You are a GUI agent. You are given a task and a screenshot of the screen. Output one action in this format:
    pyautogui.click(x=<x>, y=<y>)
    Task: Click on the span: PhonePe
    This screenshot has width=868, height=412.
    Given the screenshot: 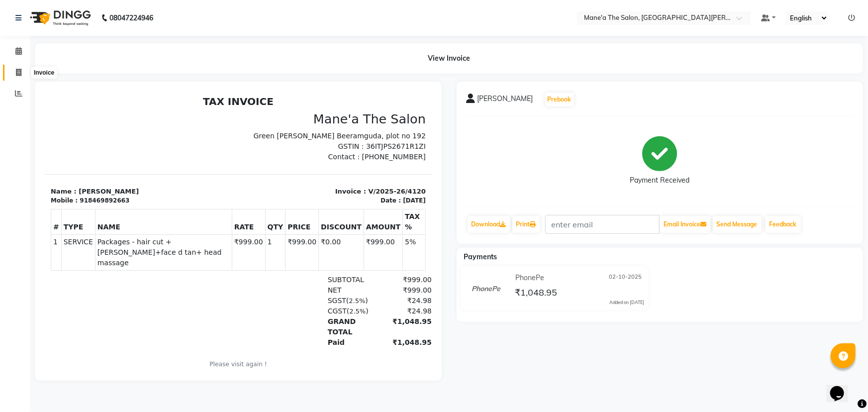 What is the action you would take?
    pyautogui.click(x=530, y=278)
    